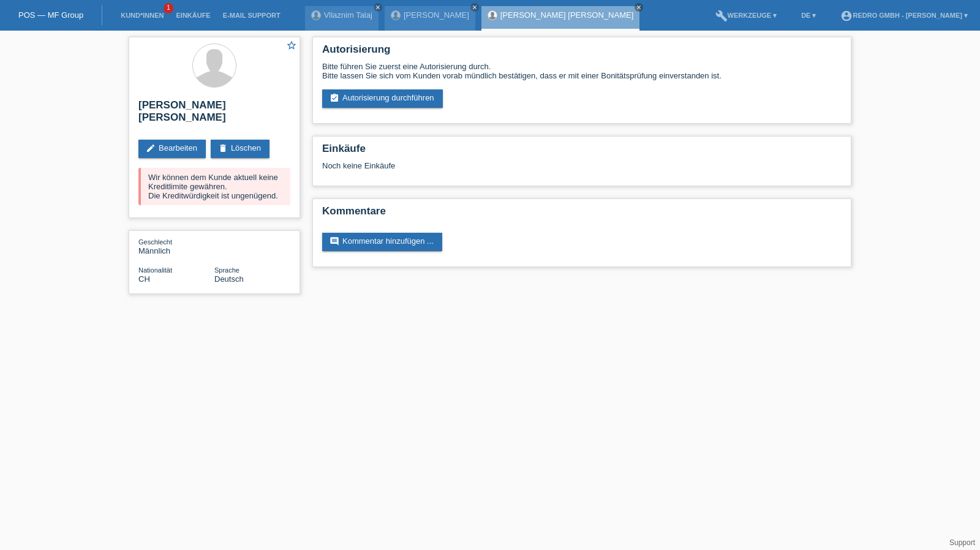 This screenshot has width=980, height=550. What do you see at coordinates (382, 242) in the screenshot?
I see `a: commentKommentar hinzufügen ...` at bounding box center [382, 242].